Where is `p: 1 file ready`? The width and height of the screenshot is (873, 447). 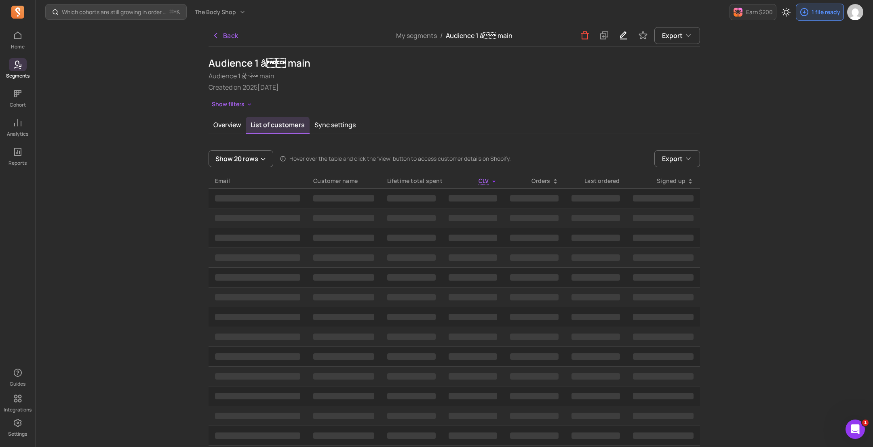
p: 1 file ready is located at coordinates (825, 12).